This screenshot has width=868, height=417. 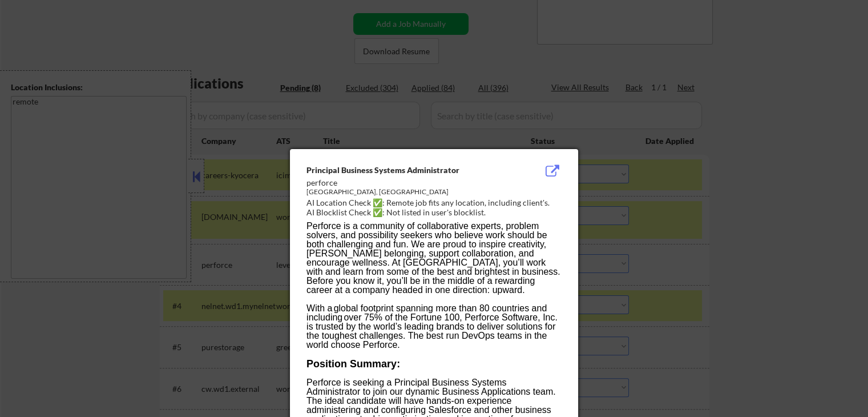 What do you see at coordinates (434, 258) in the screenshot?
I see `div: Perforce is a community of collaborative experts, problem solvers, and possibility seekers who be...` at bounding box center [434, 258].